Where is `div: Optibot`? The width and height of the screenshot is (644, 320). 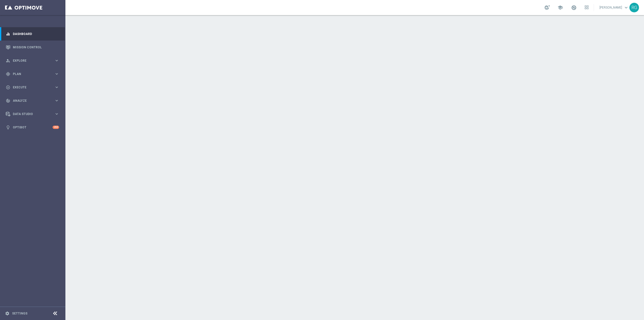 div: Optibot is located at coordinates (33, 127).